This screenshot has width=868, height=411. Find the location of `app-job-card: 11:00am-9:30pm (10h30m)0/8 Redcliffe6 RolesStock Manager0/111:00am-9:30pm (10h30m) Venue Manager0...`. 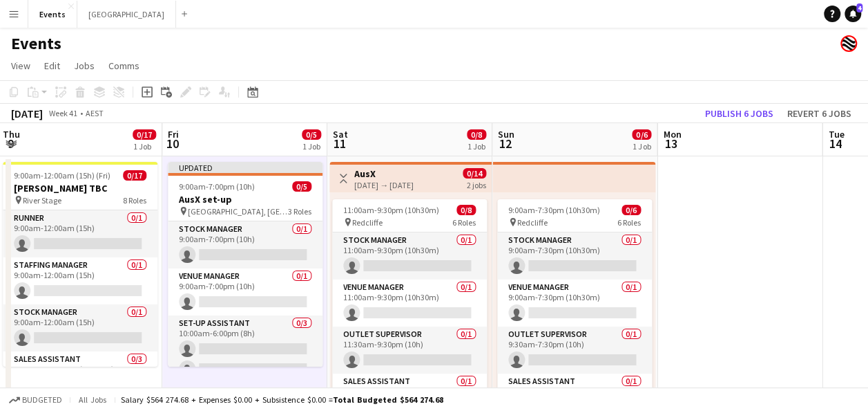

app-job-card: 11:00am-9:30pm (10h30m)0/8 Redcliffe6 RolesStock Manager0/111:00am-9:30pm (10h30m) Venue Manager0... is located at coordinates (410, 302).